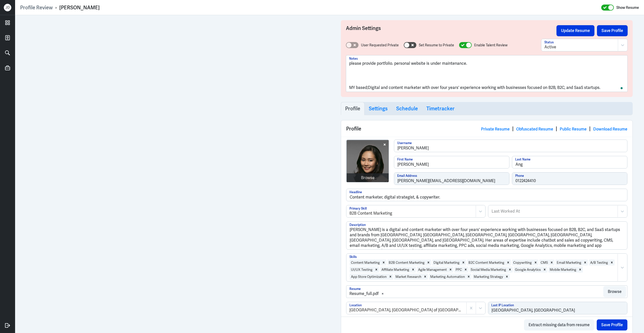 This screenshot has height=333, width=644. Describe the element at coordinates (446, 262) in the screenshot. I see `div: Digital Marketing` at that location.